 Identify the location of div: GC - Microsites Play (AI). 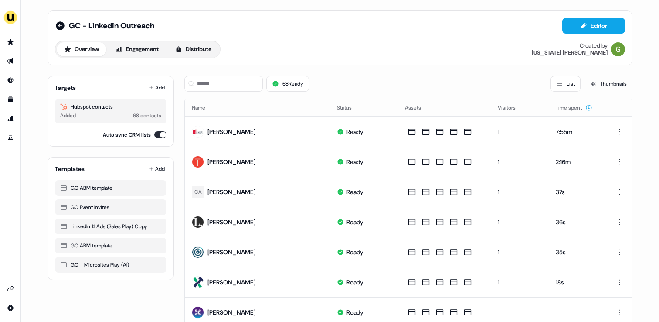
(111, 265).